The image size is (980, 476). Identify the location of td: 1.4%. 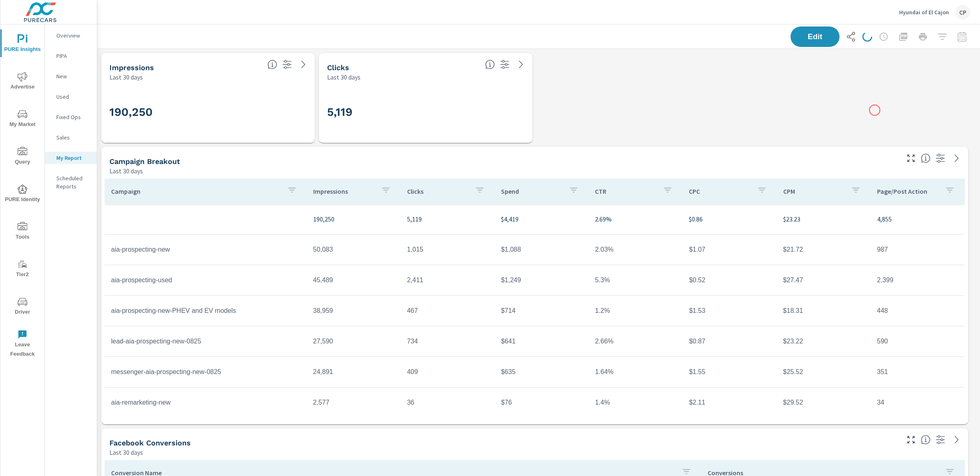
(635, 402).